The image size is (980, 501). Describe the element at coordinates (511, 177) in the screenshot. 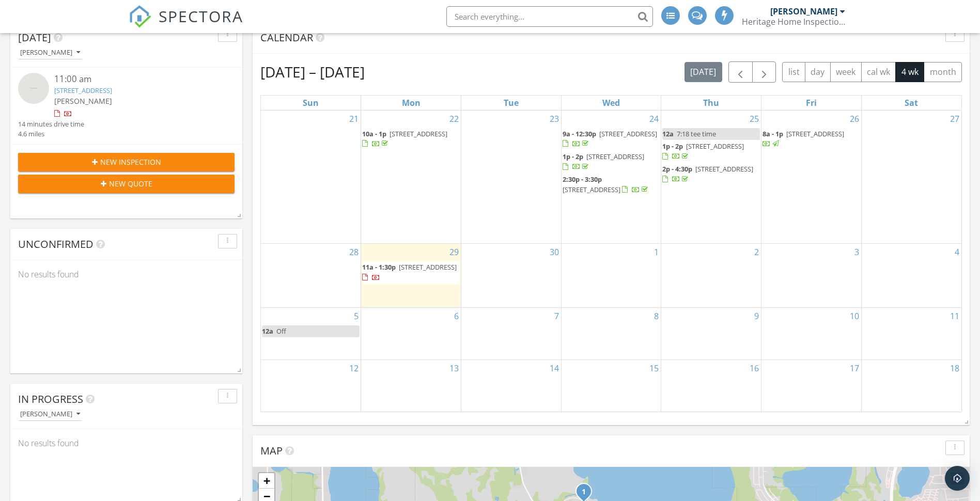

I see `td: Go to September 23, 2025` at that location.